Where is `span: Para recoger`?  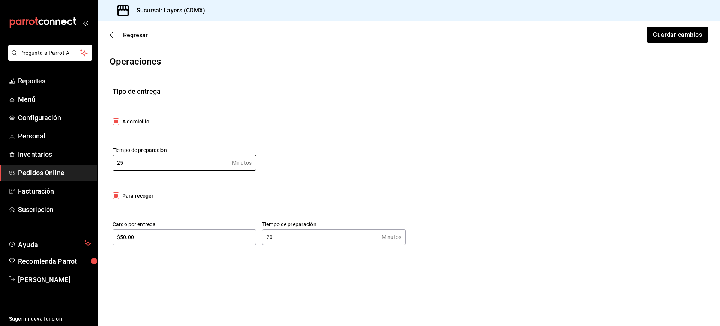
span: Para recoger is located at coordinates (137, 196).